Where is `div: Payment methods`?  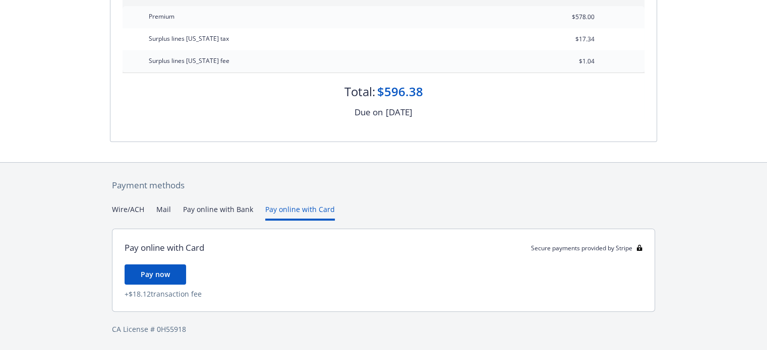 div: Payment methods is located at coordinates (383, 185).